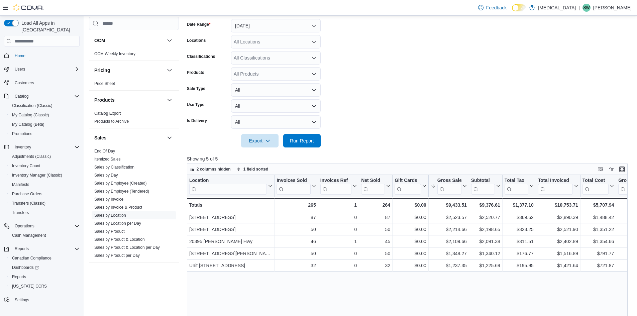 Image resolution: width=637 pixels, height=316 pixels. Describe the element at coordinates (496, 8) in the screenshot. I see `span: Feedback` at that location.